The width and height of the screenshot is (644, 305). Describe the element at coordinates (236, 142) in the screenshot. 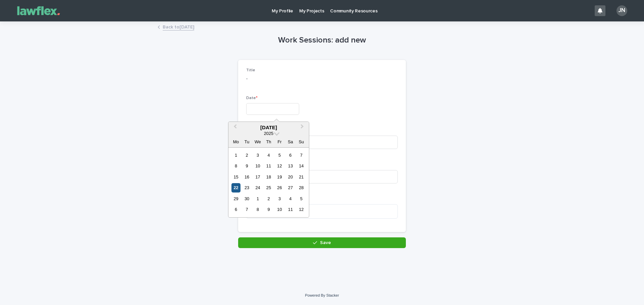

I see `div: Mo` at that location.